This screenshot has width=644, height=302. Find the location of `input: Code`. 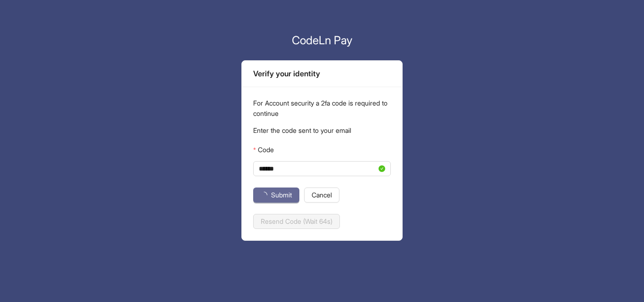

input: Code is located at coordinates (317, 168).